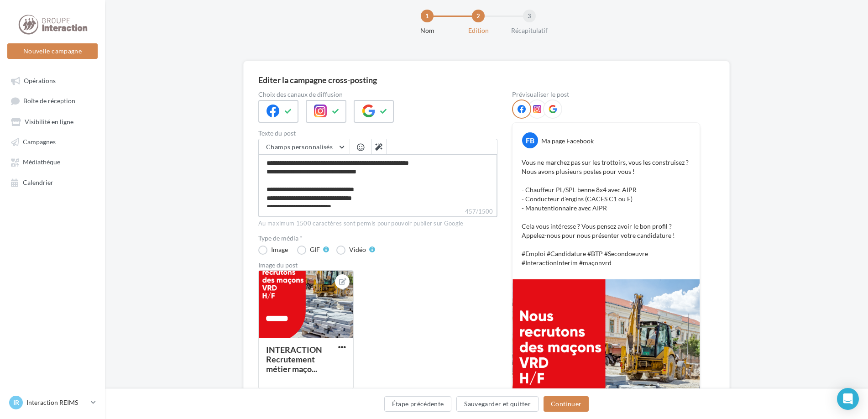 The width and height of the screenshot is (868, 419). What do you see at coordinates (52, 403) in the screenshot?
I see `a: IR Interaction REIMS` at bounding box center [52, 403].